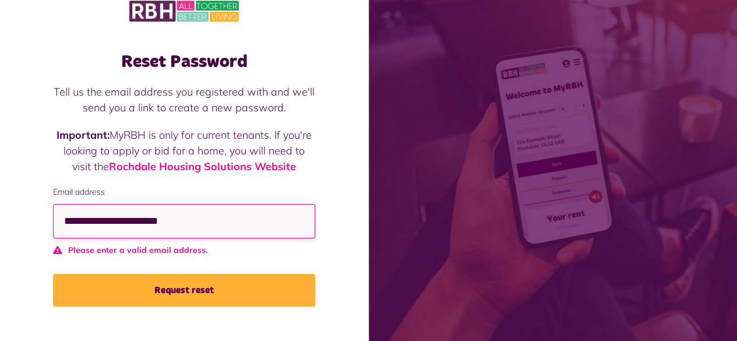  What do you see at coordinates (83, 135) in the screenshot?
I see `strong: Important:` at bounding box center [83, 135].